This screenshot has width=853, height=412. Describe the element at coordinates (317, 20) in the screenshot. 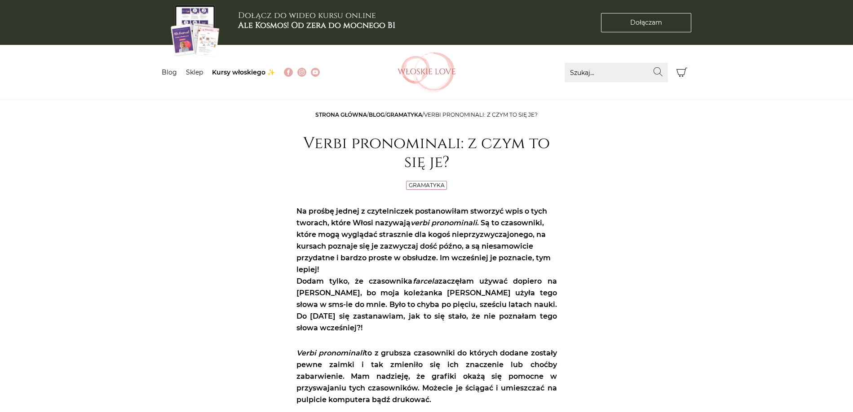

I see `h3: Dołącz do wideo kursu online` at that location.